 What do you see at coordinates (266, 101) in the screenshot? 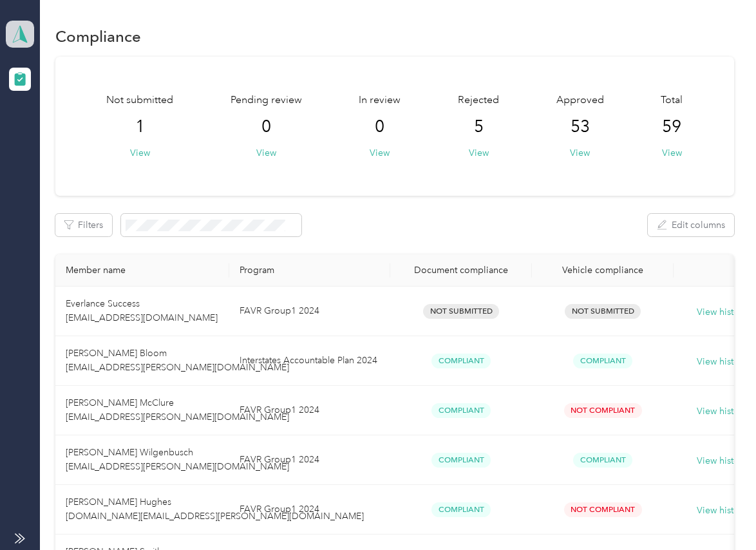
I see `span: Pending review` at bounding box center [266, 101].